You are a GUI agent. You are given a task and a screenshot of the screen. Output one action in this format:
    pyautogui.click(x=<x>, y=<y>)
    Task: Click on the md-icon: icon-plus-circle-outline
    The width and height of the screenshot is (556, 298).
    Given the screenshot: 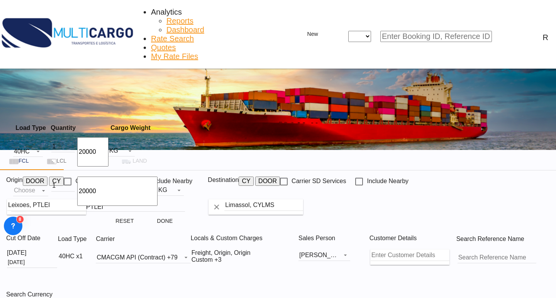 What is the action you would take?
    pyautogui.click(x=190, y=196)
    